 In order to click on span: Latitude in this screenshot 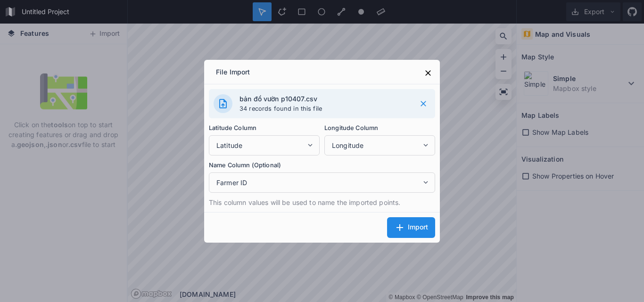, I will do `click(261, 145)`.